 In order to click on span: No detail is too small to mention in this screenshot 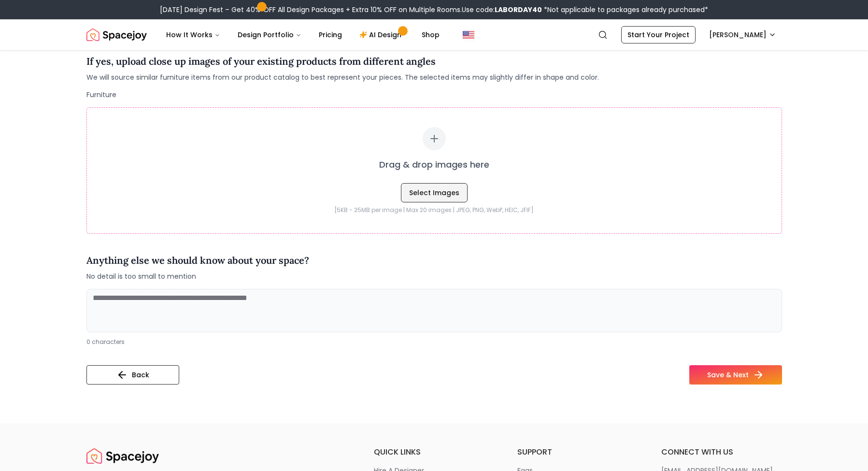, I will do `click(198, 277)`.